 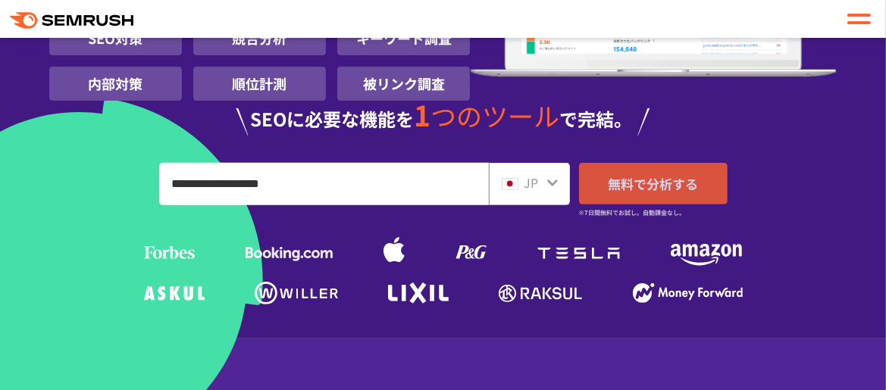 What do you see at coordinates (259, 38) in the screenshot?
I see `li: 競合分析` at bounding box center [259, 38].